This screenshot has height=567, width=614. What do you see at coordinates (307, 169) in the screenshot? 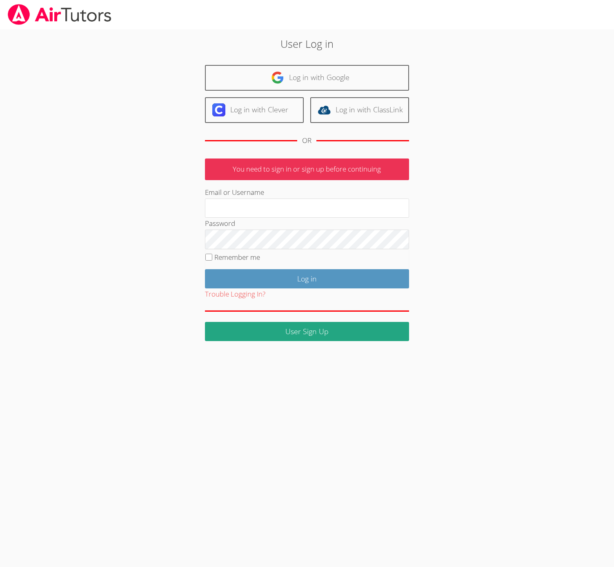
I see `p: You need to sign in or sign up before continuing` at bounding box center [307, 169].